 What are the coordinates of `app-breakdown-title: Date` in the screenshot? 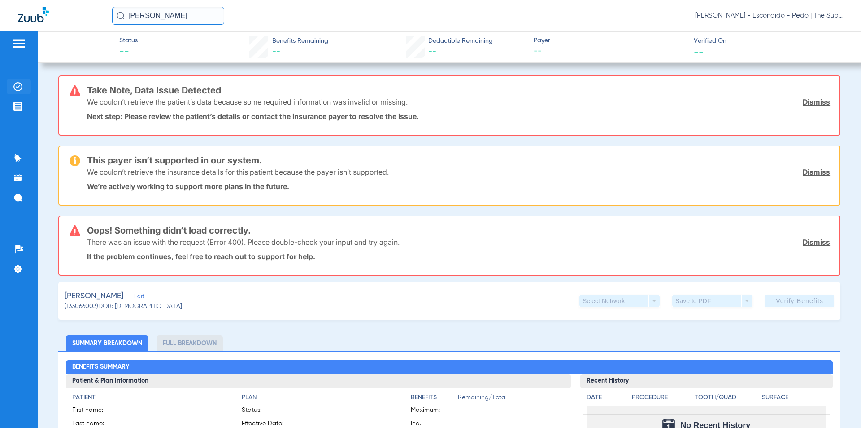 It's located at (606, 399).